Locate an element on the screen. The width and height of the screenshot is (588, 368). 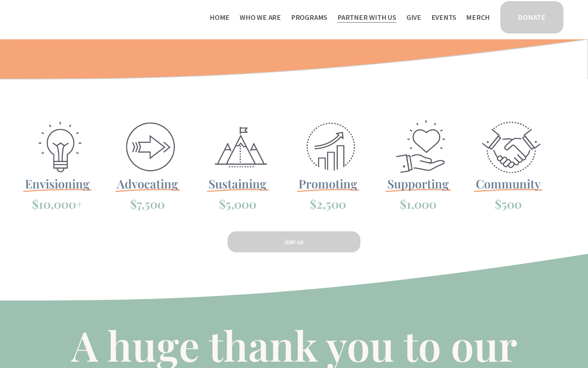
a: Merch is located at coordinates (477, 18).